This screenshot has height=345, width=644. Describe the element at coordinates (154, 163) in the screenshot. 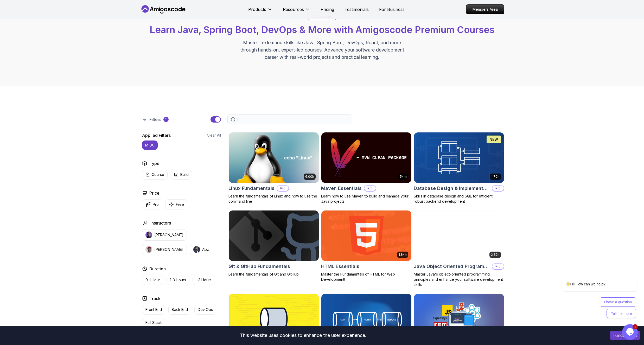

I see `h2: Type` at that location.